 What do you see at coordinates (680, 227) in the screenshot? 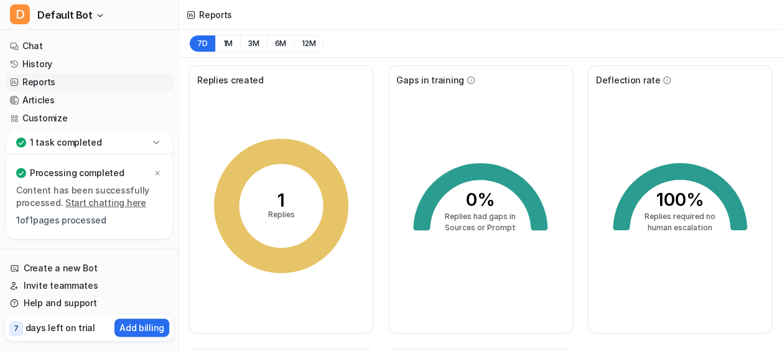
I see `tspan: human escalation` at bounding box center [680, 227].